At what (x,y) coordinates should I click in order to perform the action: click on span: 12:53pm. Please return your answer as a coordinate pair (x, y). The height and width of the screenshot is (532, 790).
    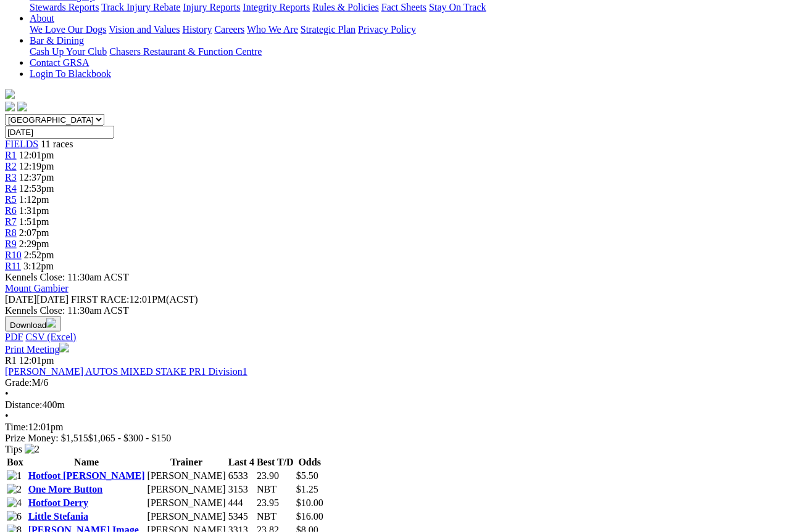
    Looking at the image, I should click on (37, 188).